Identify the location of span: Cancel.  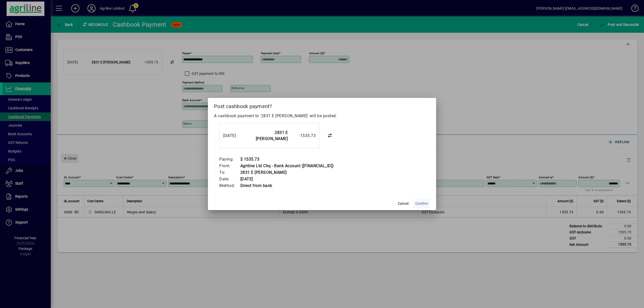
(403, 203).